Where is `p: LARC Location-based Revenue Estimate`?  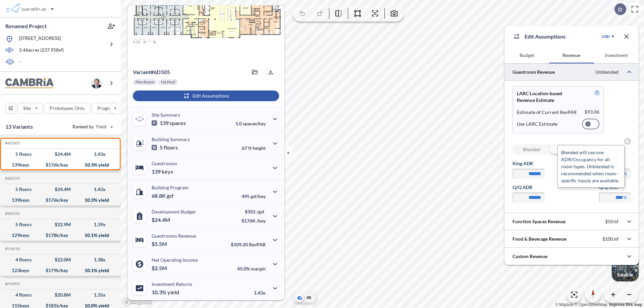
p: LARC Location-based Revenue Estimate is located at coordinates (548, 97).